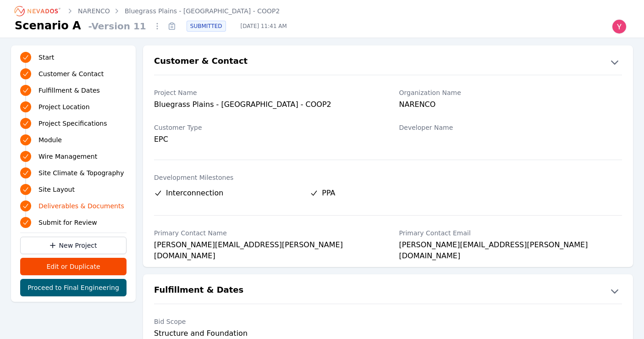 The width and height of the screenshot is (644, 339). What do you see at coordinates (48, 26) in the screenshot?
I see `h1: Scenario A` at bounding box center [48, 26].